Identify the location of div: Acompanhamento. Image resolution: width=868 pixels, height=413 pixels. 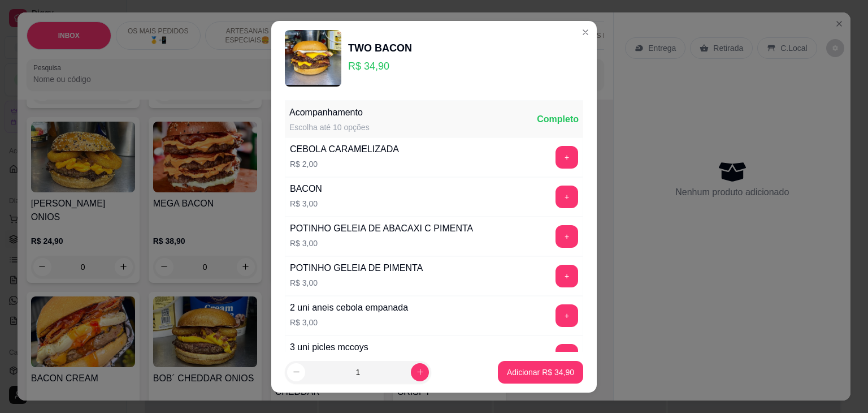
(329, 113).